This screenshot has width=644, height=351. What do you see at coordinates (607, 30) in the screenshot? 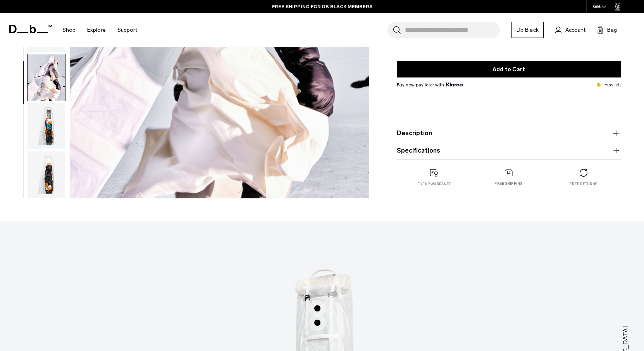
I see `button: Bag` at bounding box center [607, 30].